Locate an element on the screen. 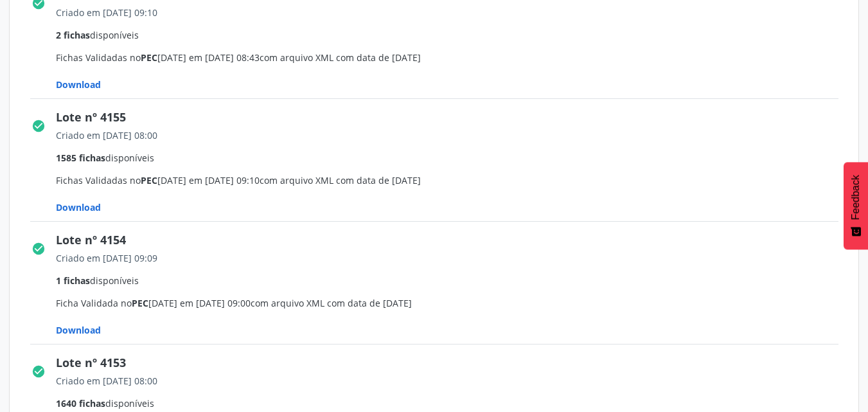 Image resolution: width=868 pixels, height=412 pixels. div: Lote nº 4154 is located at coordinates (451, 239).